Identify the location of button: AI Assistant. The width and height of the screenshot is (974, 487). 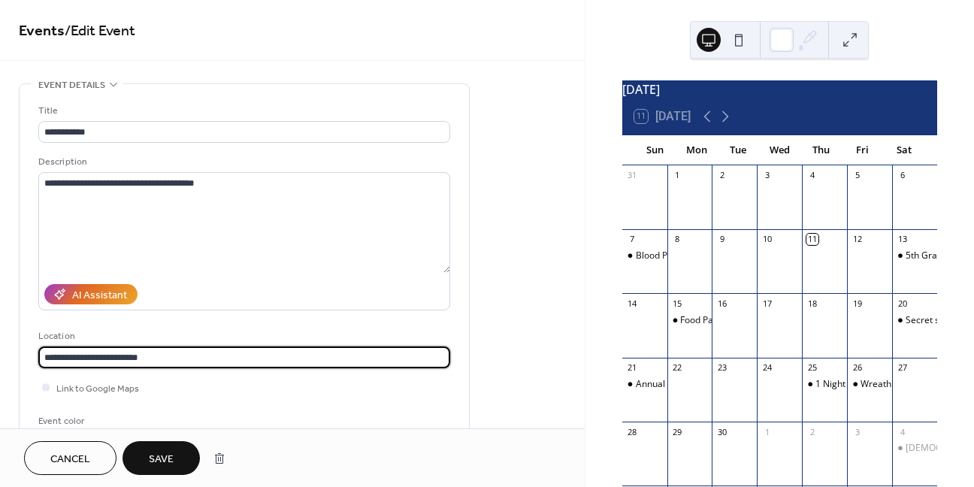
(91, 294).